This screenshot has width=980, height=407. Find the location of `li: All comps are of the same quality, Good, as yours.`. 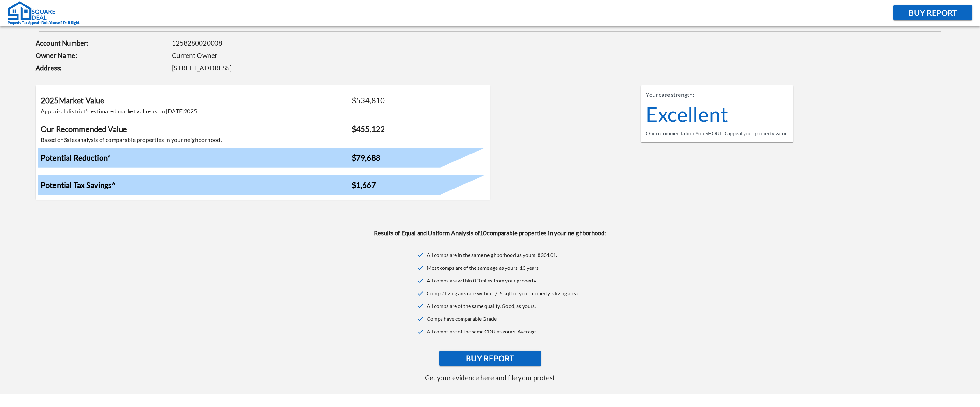

li: All comps are of the same quality, Good, as yours. is located at coordinates (496, 306).